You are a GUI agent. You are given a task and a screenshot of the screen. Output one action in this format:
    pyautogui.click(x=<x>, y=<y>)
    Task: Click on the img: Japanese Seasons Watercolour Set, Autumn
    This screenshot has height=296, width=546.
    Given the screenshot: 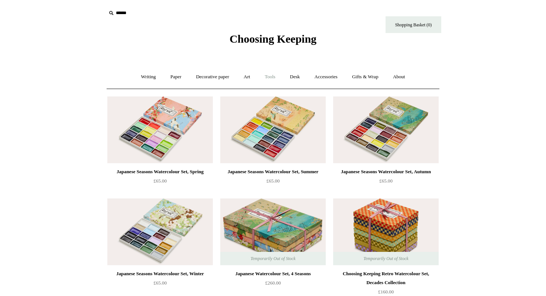 What is the action you would take?
    pyautogui.click(x=386, y=130)
    